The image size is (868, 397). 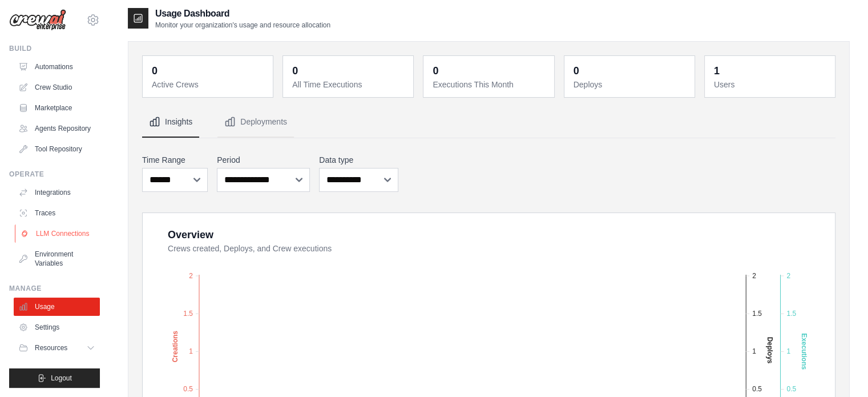 What do you see at coordinates (57, 259) in the screenshot?
I see `a: Environment Variables` at bounding box center [57, 259].